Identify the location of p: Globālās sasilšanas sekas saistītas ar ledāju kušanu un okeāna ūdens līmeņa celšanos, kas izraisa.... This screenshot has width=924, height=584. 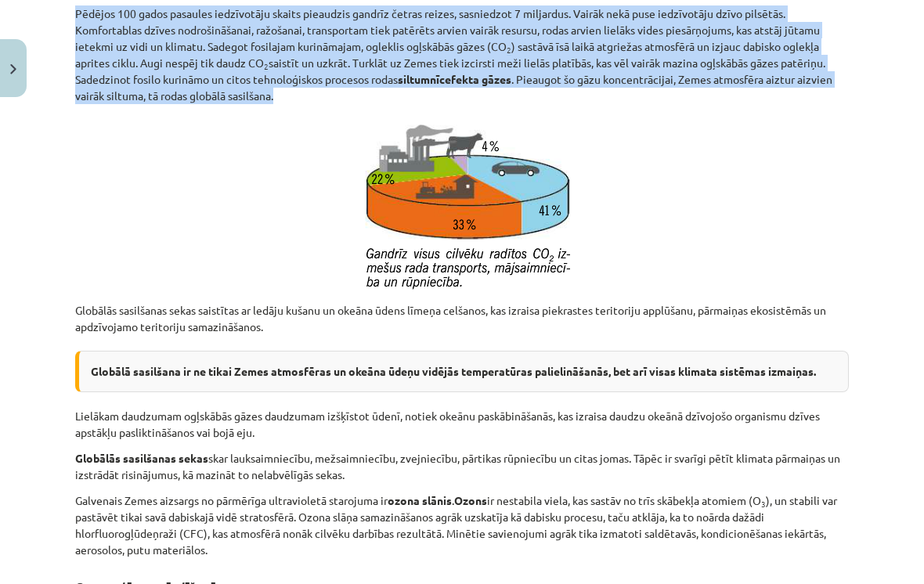
(462, 319).